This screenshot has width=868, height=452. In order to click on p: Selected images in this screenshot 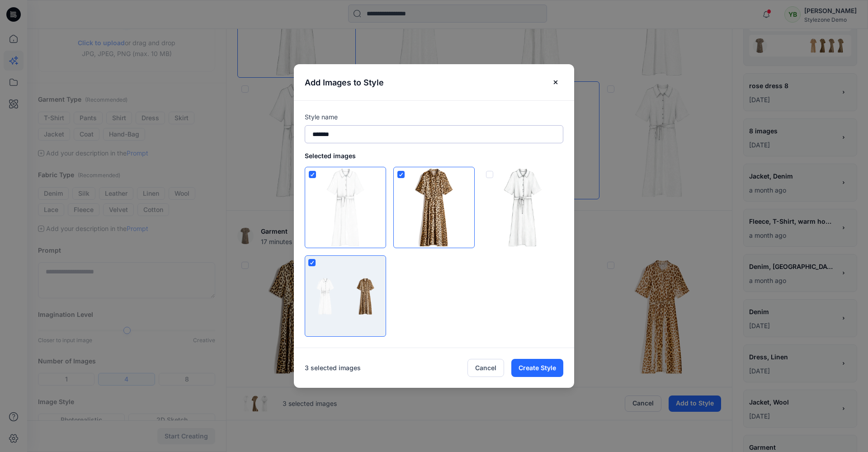, I will do `click(434, 158)`.